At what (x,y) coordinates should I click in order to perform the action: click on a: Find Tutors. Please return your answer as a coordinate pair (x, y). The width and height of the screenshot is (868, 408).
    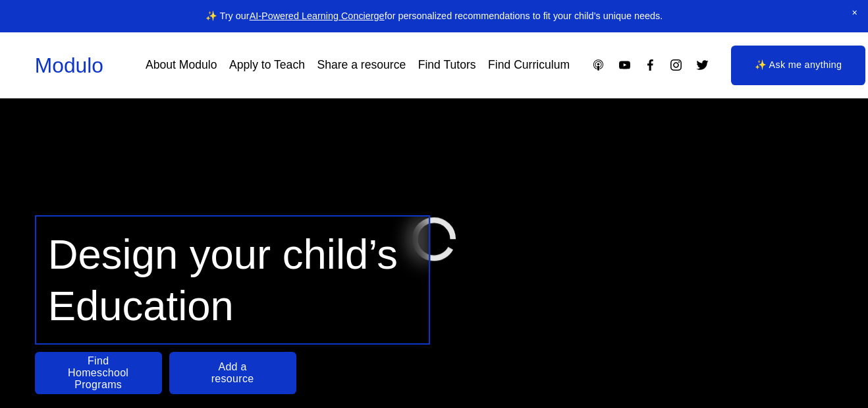
    Looking at the image, I should click on (448, 65).